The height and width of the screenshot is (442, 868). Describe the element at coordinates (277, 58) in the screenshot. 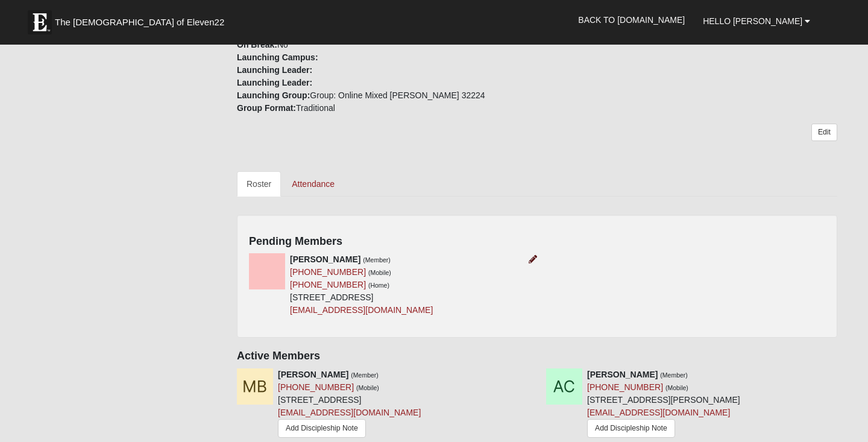

I see `strong: Launching Campus:` at that location.